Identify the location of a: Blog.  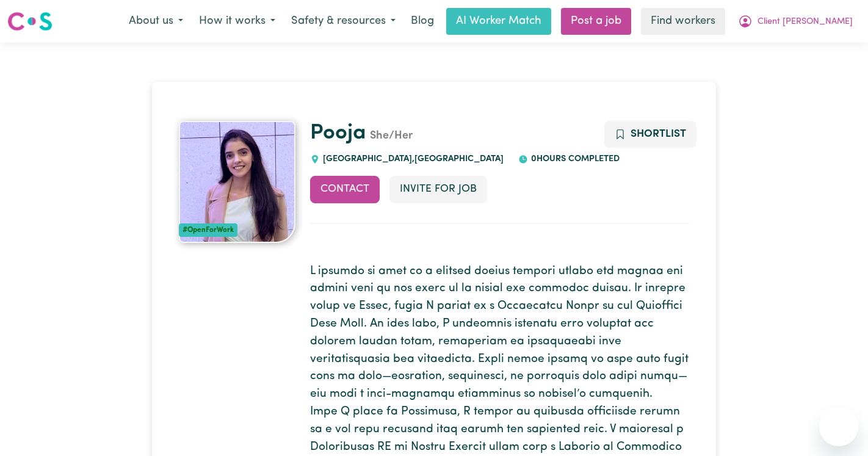
(423, 21).